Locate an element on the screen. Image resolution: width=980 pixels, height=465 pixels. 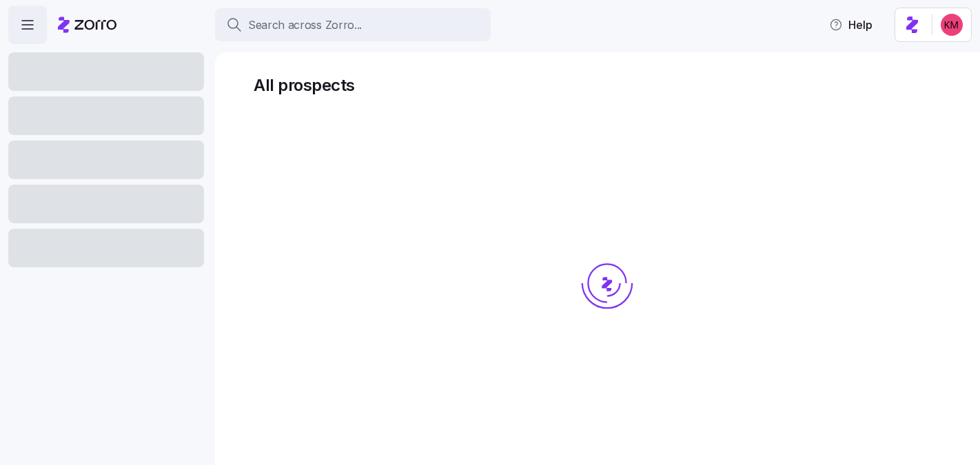
img: 8fbd33f679504da1795a6676107ffb9e is located at coordinates (952, 25).